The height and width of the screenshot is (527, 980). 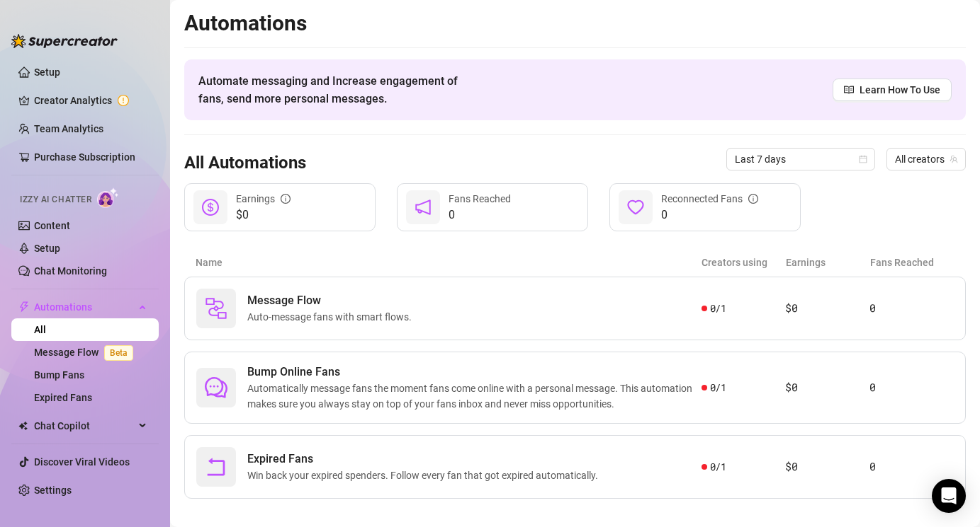 What do you see at coordinates (55, 200) in the screenshot?
I see `span: Izzy AI Chatter` at bounding box center [55, 200].